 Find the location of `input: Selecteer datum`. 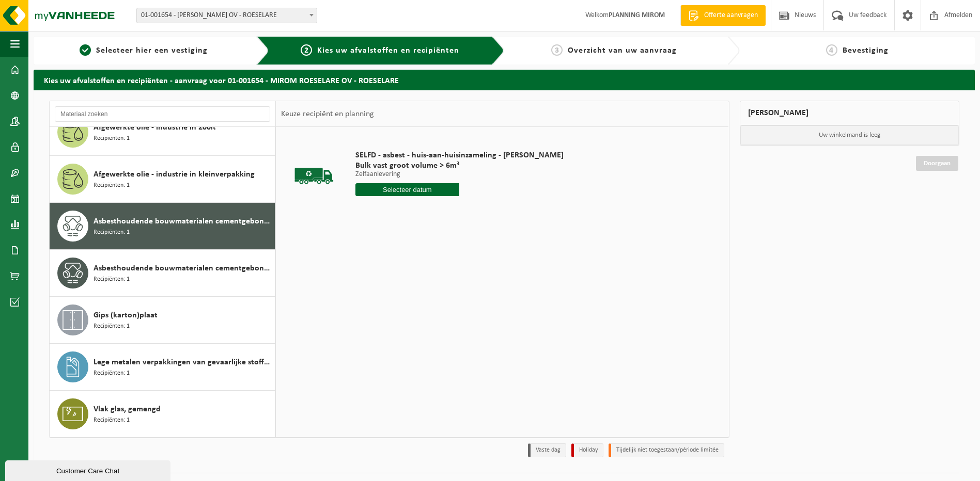

input: Selecteer datum is located at coordinates (408, 189).